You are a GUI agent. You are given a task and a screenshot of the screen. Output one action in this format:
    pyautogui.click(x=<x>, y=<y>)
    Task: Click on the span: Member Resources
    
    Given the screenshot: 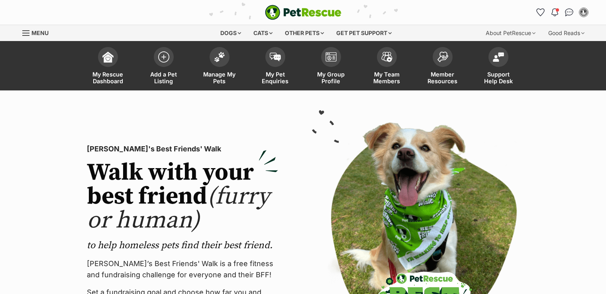 What is the action you would take?
    pyautogui.click(x=442, y=78)
    